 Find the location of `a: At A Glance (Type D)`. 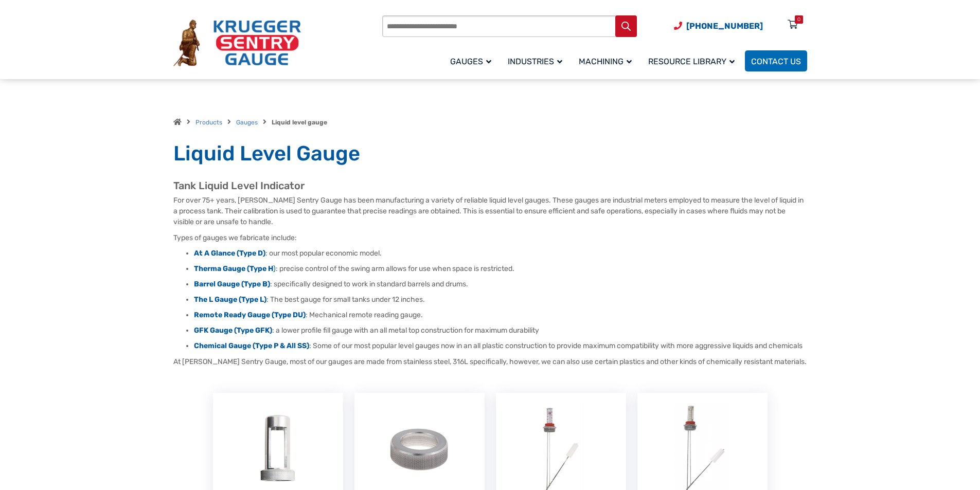

a: At A Glance (Type D) is located at coordinates (230, 253).